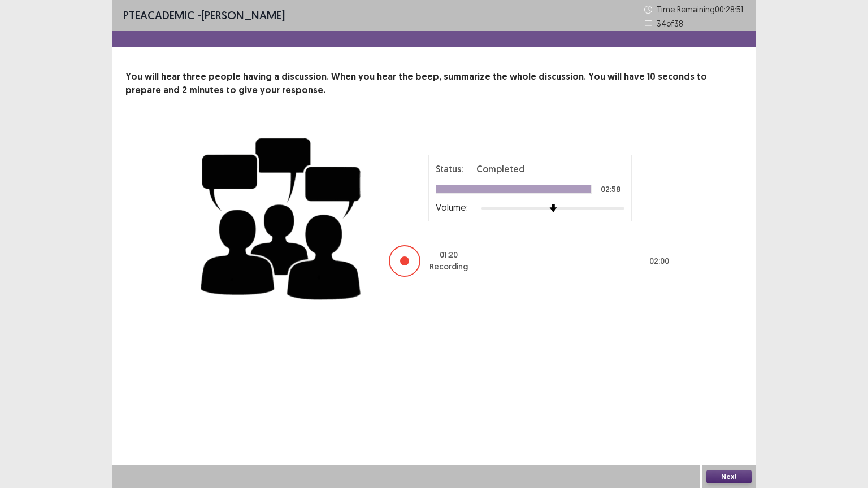  What do you see at coordinates (553, 209) in the screenshot?
I see `img: arrow-thumb` at bounding box center [553, 209].